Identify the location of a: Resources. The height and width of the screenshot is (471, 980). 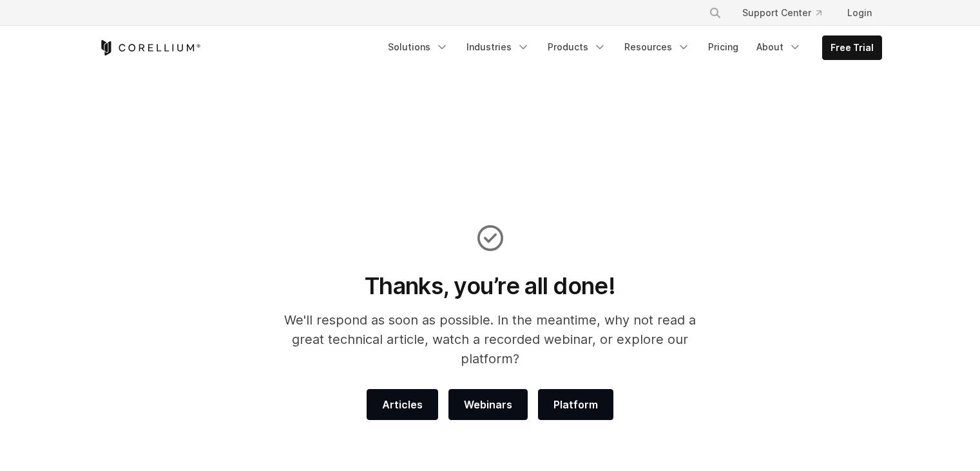
(658, 47).